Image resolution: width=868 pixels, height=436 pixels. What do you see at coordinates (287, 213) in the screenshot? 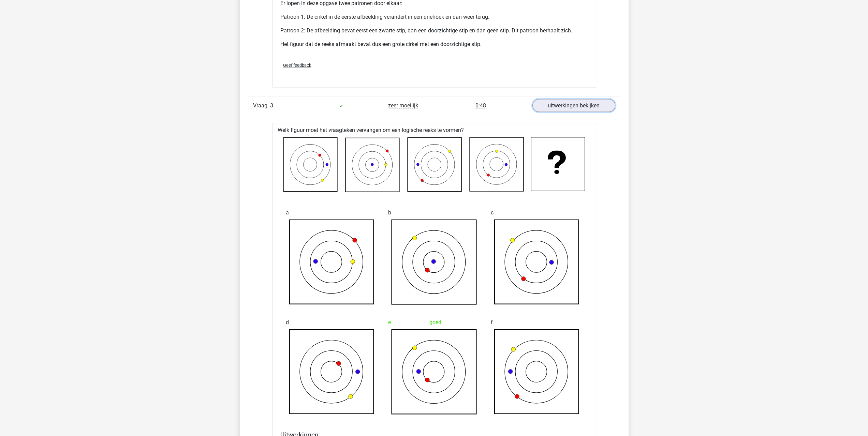
I see `span: a` at bounding box center [287, 213].